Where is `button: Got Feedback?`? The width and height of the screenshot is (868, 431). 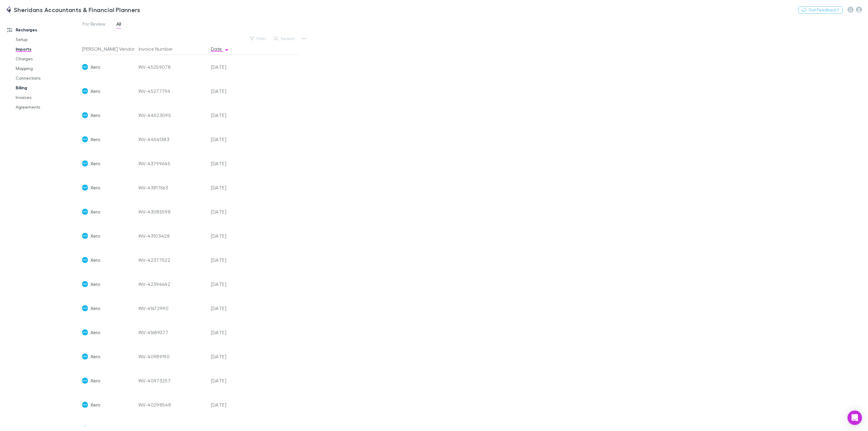 button: Got Feedback? is located at coordinates (821, 10).